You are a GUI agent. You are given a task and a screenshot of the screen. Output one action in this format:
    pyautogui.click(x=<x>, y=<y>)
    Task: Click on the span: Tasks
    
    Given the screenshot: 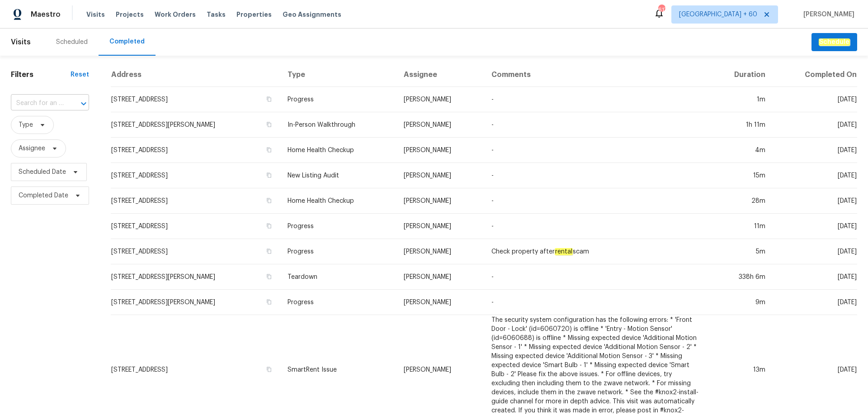 What is the action you would take?
    pyautogui.click(x=217, y=15)
    